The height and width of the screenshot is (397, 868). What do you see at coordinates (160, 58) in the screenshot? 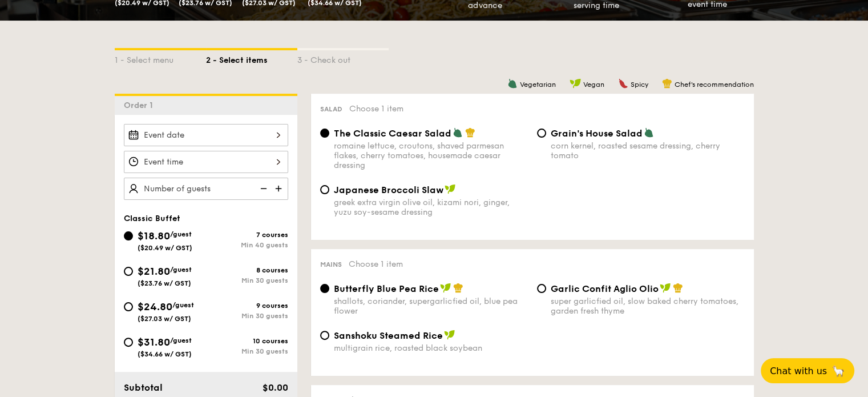
I see `div: 1 - Select menu` at bounding box center [160, 58].